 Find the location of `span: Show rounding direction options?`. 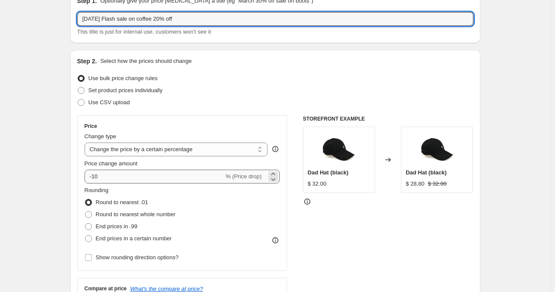

span: Show rounding direction options? is located at coordinates (137, 257).